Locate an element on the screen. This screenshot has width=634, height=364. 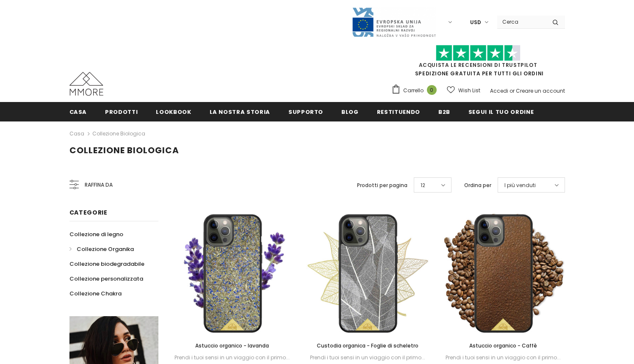
a: Carrello 0 is located at coordinates (416, 91).